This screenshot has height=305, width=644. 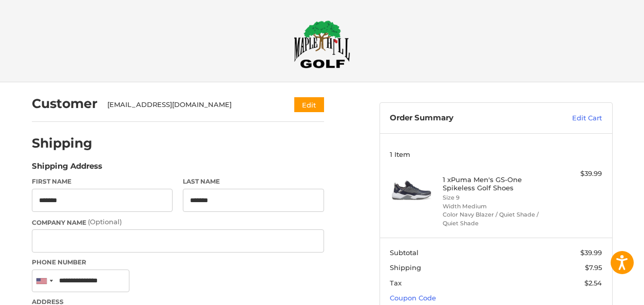 I want to click on h2: Customer, so click(x=65, y=104).